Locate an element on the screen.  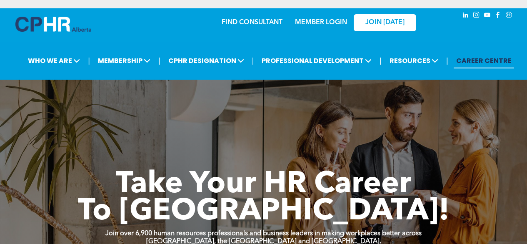
a: MEMBER LOGIN is located at coordinates (321, 23).